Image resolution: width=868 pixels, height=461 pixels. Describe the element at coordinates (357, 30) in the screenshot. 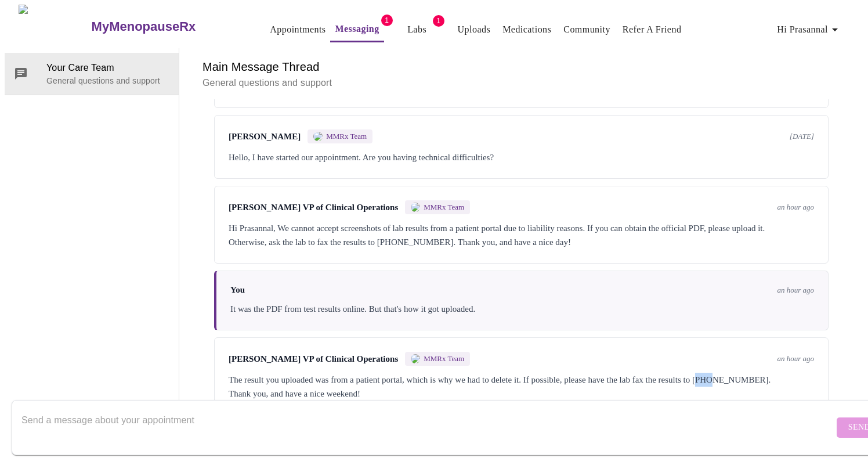

I see `button: Messaging` at that location.